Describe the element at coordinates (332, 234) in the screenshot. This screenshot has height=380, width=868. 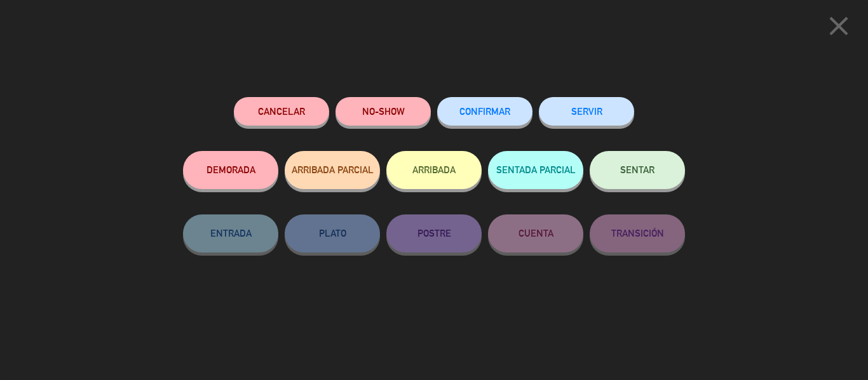
I see `button: PLATO` at that location.